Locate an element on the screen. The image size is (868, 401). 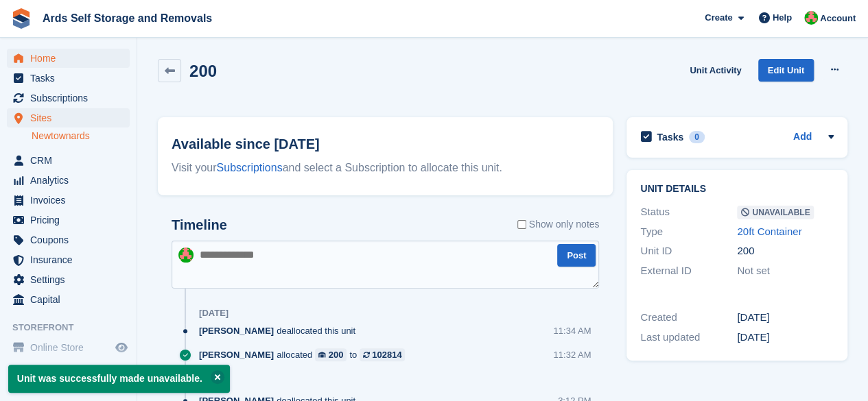
span: Sites is located at coordinates (71, 118).